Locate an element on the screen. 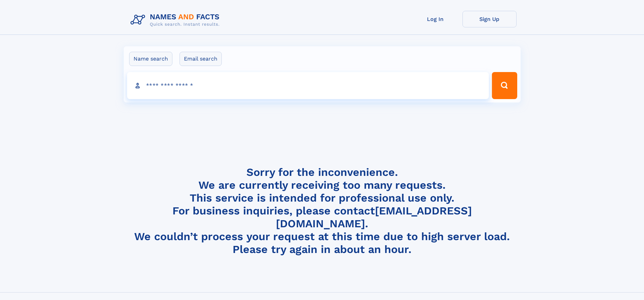 The image size is (644, 300). label: Email search is located at coordinates (200, 59).